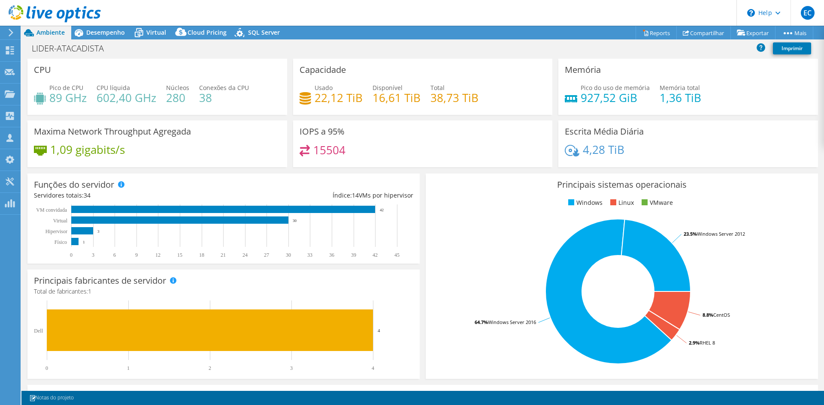 The height and width of the screenshot is (405, 824). I want to click on tspan: Windows Server 2012, so click(721, 234).